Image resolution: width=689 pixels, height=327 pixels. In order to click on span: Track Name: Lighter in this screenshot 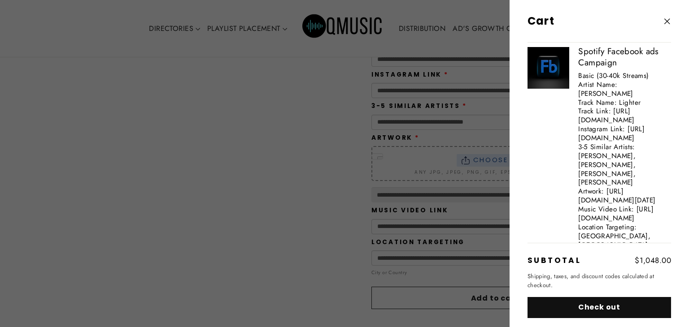, I will do `click(624, 103)`.